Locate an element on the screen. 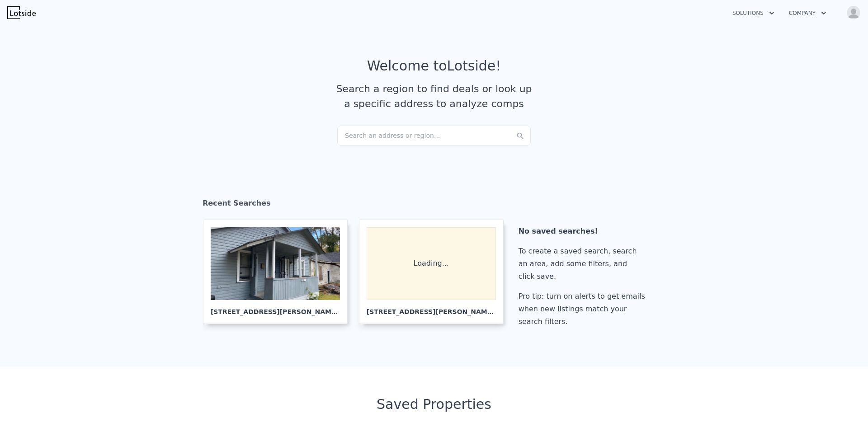  div: No saved searches! is located at coordinates (583, 232).